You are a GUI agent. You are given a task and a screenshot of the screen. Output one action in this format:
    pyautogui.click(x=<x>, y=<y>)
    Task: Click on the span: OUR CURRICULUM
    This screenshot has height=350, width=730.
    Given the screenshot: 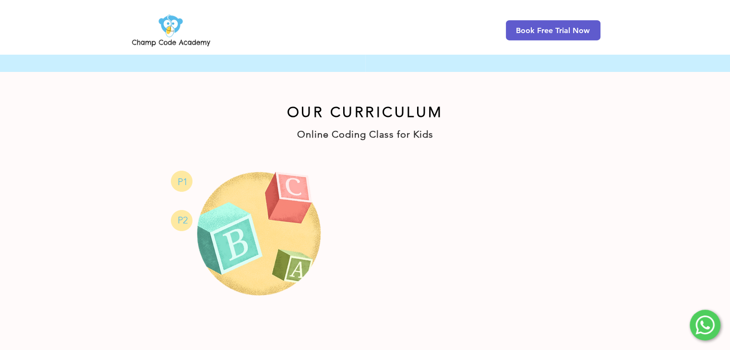 What is the action you would take?
    pyautogui.click(x=365, y=112)
    